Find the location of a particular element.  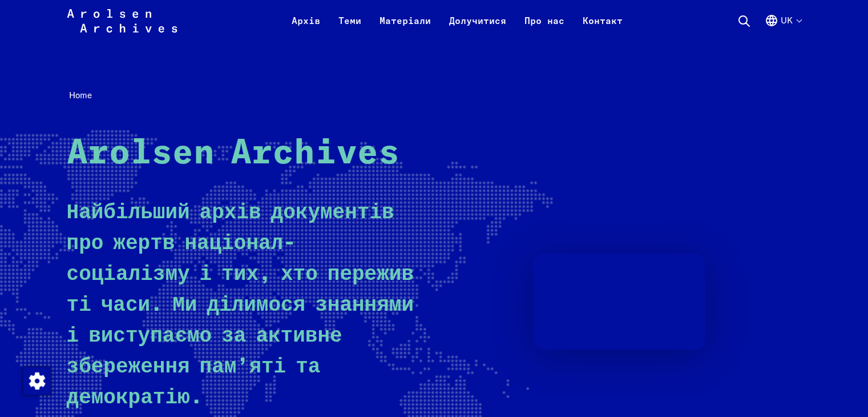

a: Контакт is located at coordinates (603, 27).